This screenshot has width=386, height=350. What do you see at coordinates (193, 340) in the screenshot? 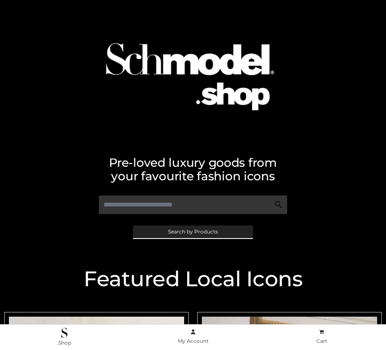
I see `span: My Account` at bounding box center [193, 340].